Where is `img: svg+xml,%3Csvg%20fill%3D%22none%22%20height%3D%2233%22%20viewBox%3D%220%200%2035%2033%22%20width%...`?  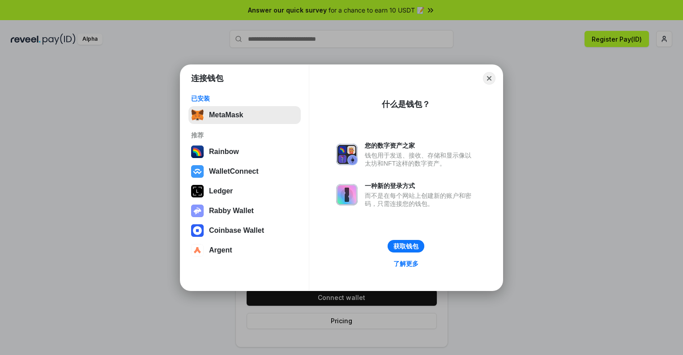 img: svg+xml,%3Csvg%20fill%3D%22none%22%20height%3D%2233%22%20viewBox%3D%220%200%2035%2033%22%20width%... is located at coordinates (197, 115).